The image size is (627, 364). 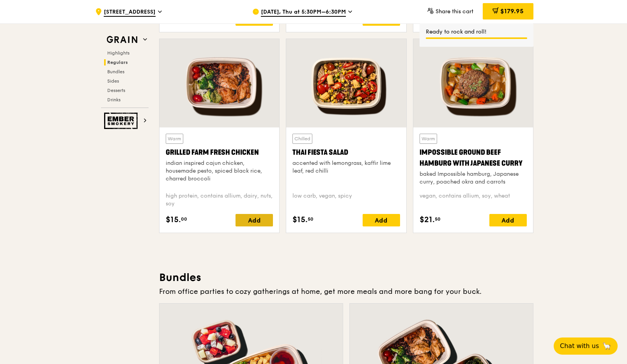 I want to click on span: Drinks, so click(x=114, y=100).